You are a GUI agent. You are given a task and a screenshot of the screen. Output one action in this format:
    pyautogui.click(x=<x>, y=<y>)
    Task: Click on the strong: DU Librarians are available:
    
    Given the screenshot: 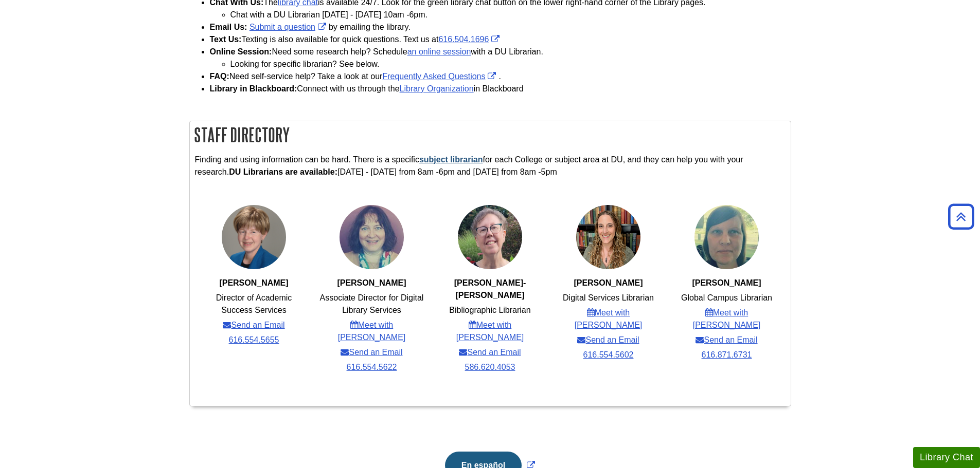 What is the action you would take?
    pyautogui.click(x=283, y=172)
    